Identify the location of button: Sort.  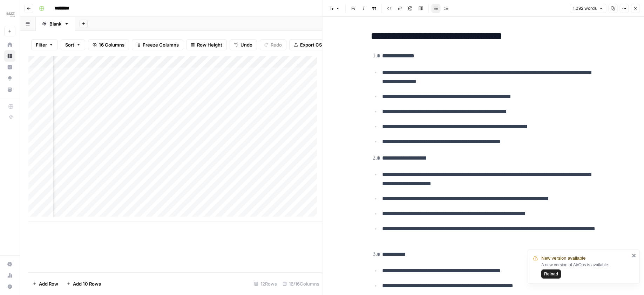
(73, 45).